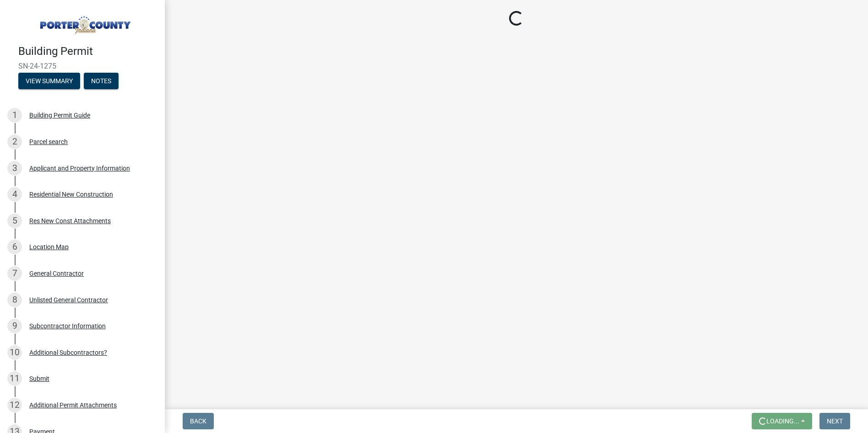 The width and height of the screenshot is (868, 433). What do you see at coordinates (79, 168) in the screenshot?
I see `div: Applicant and Property Information` at bounding box center [79, 168].